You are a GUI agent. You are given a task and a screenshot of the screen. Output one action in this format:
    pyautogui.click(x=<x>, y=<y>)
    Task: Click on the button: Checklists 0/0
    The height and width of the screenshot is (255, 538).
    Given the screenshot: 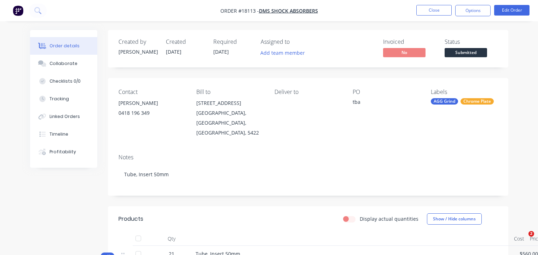 What is the action you would take?
    pyautogui.click(x=64, y=81)
    